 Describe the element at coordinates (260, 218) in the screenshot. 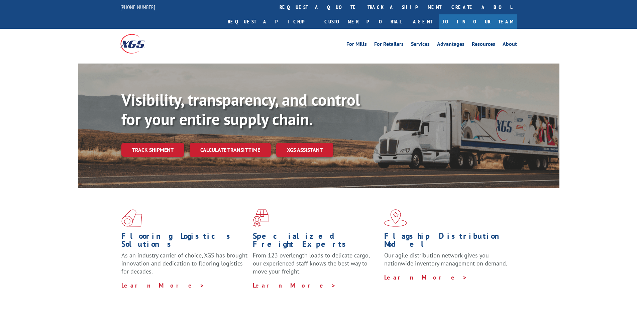

I see `img: xgs-icon-focused-on-flooring-red` at that location.